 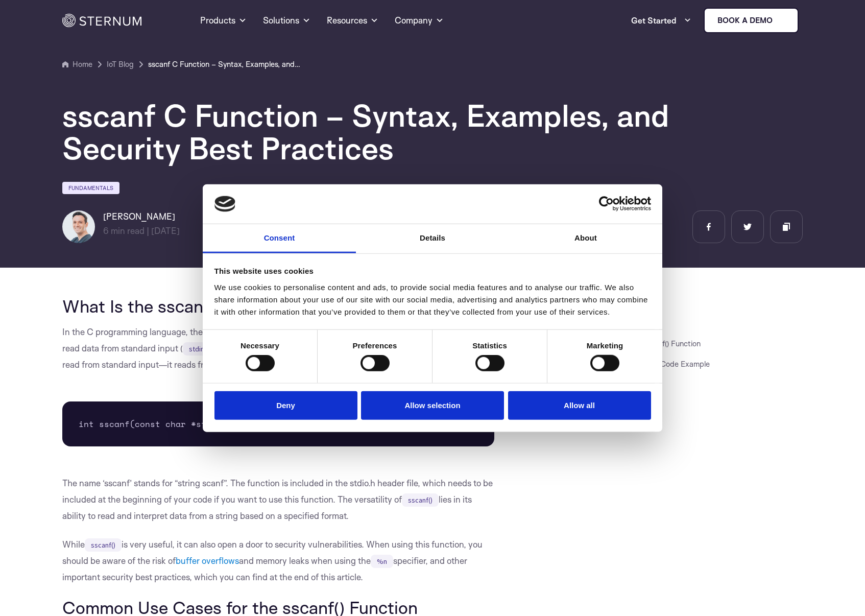 What do you see at coordinates (278, 349) in the screenshot?
I see `p: In the C programming language, the function lets you read data from a string, similar to how you ...` at bounding box center [278, 349].